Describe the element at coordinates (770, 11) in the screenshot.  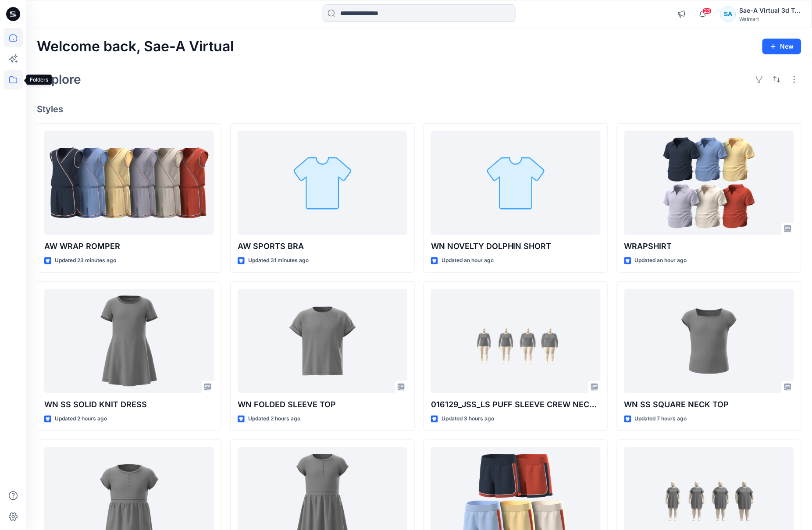
I see `div: Sae-A Virtual 3d Team` at that location.